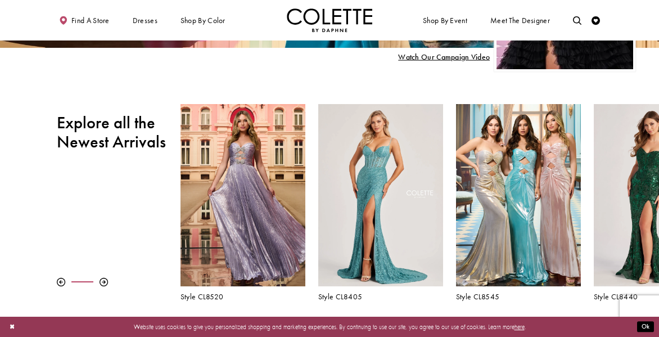 The image size is (659, 337). What do you see at coordinates (577, 20) in the screenshot?
I see `a: Toggle search` at bounding box center [577, 20].